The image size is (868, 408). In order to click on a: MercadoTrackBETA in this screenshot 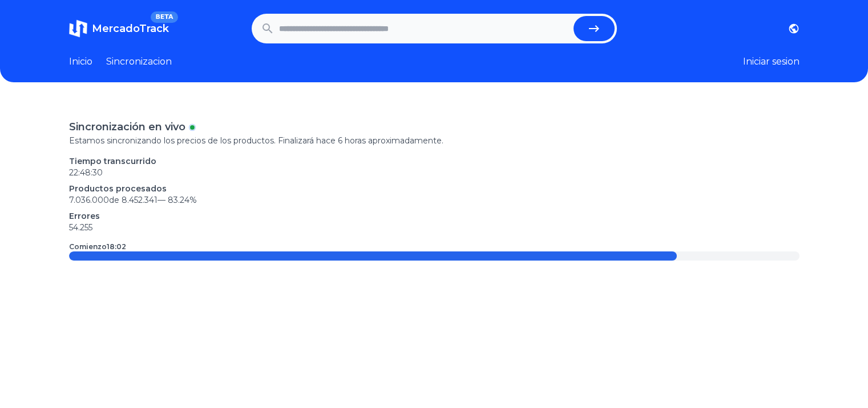, I will do `click(119, 29)`.